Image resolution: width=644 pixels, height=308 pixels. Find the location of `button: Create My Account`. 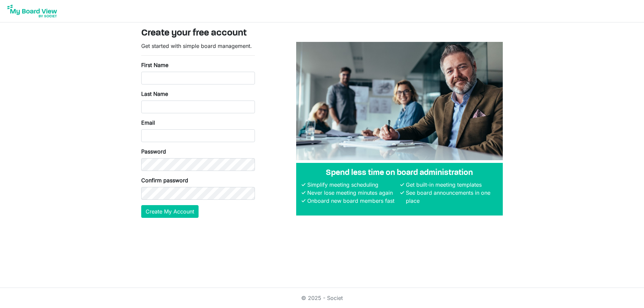

button: Create My Account is located at coordinates (170, 211).